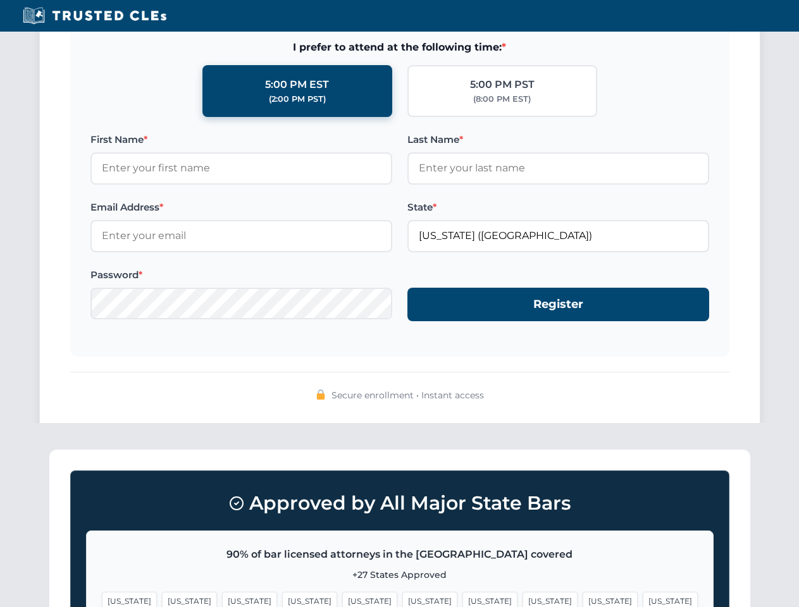 This screenshot has width=799, height=607. I want to click on span: I prefer to attend at the following time:, so click(400, 47).